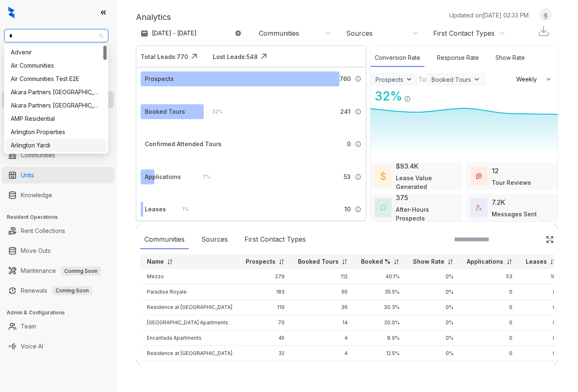 The height and width of the screenshot is (392, 578). I want to click on li: Communities, so click(58, 155).